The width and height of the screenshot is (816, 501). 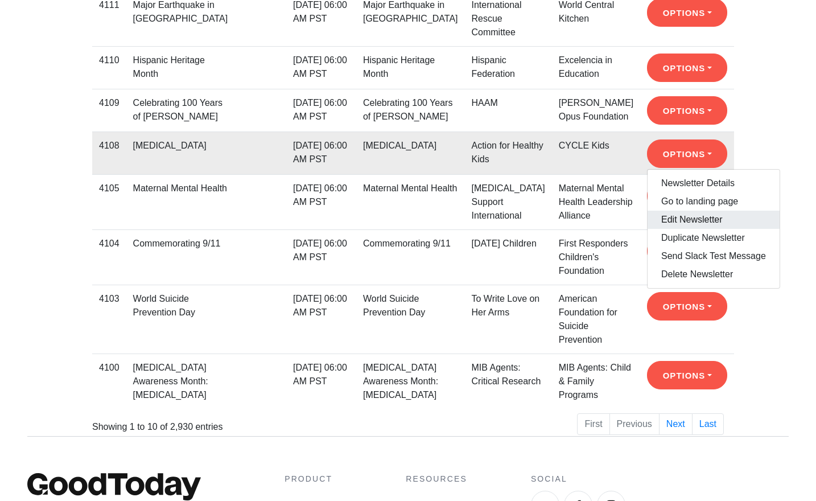 I want to click on img: GoodToday, so click(x=114, y=487).